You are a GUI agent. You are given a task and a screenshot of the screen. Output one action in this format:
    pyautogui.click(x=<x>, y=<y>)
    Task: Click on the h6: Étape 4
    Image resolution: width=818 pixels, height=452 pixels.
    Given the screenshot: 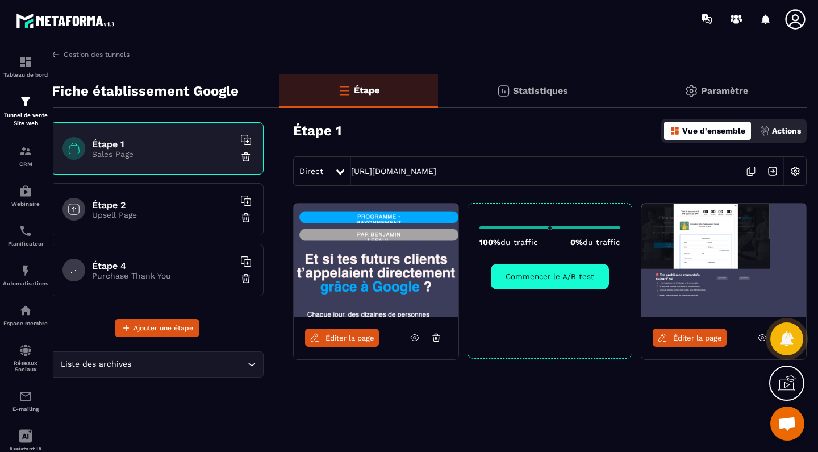 What is the action you would take?
    pyautogui.click(x=163, y=265)
    